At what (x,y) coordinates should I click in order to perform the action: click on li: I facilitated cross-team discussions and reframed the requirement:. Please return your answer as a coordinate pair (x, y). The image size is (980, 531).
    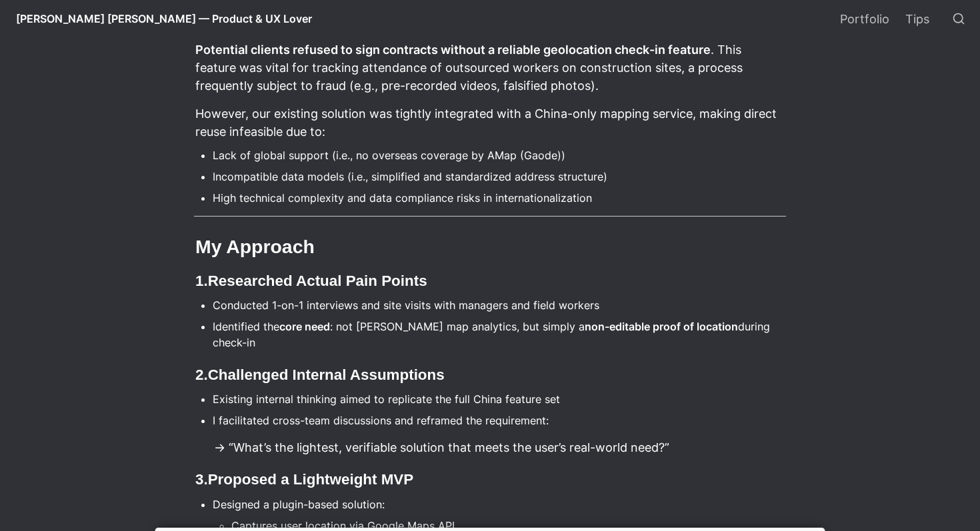
    Looking at the image, I should click on (499, 421).